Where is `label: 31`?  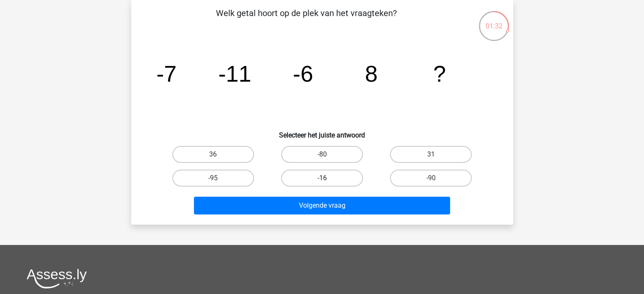
label: 31 is located at coordinates (431, 154).